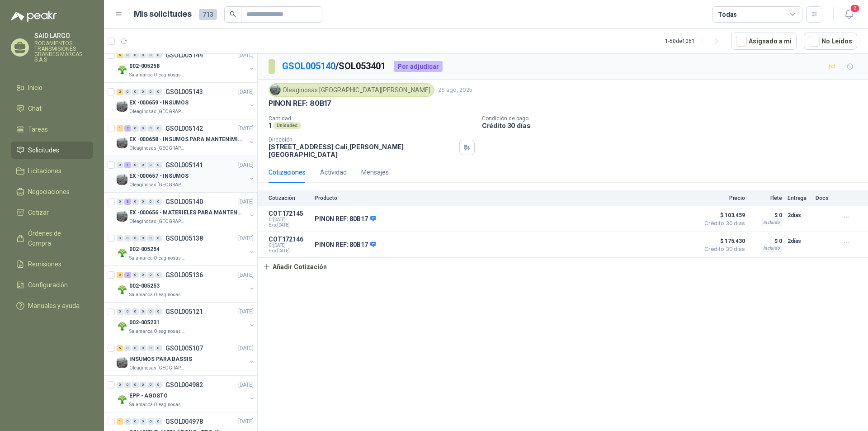 The image size is (868, 431). I want to click on span: $ 175.430, so click(722, 241).